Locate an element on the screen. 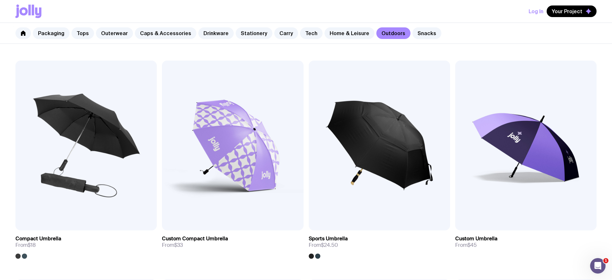  span: $45 is located at coordinates (472, 245).